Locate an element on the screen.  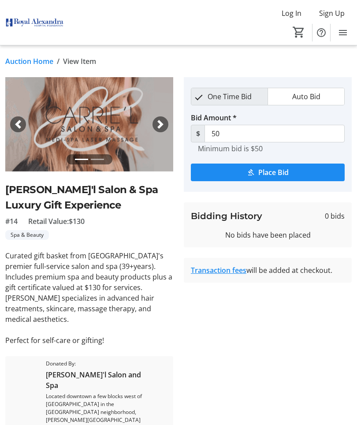
span: Log In is located at coordinates (292, 13).